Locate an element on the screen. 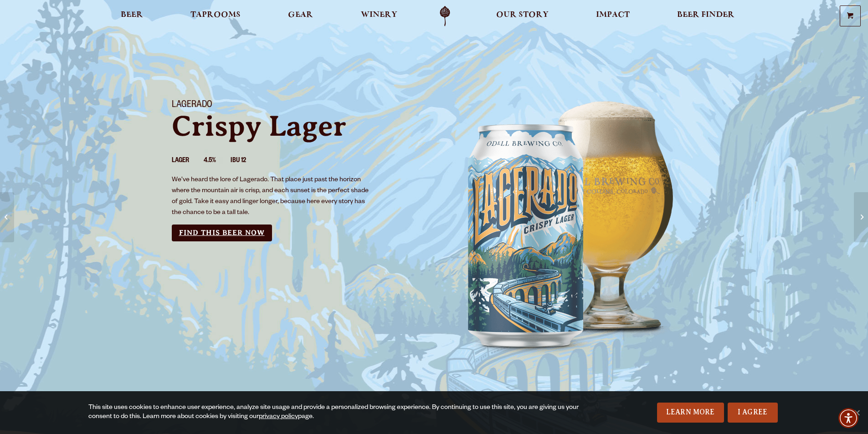  a: Beer is located at coordinates (132, 16).